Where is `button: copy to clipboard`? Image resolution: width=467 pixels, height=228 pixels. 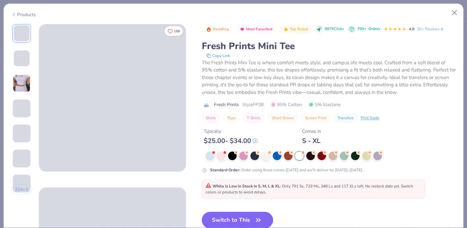
button: copy to clipboard is located at coordinates (218, 56).